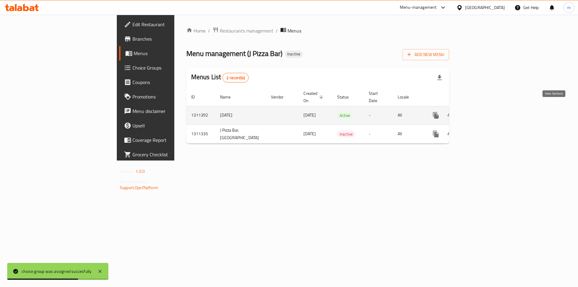 The height and width of the screenshot is (287, 578). I want to click on span: m, so click(569, 8).